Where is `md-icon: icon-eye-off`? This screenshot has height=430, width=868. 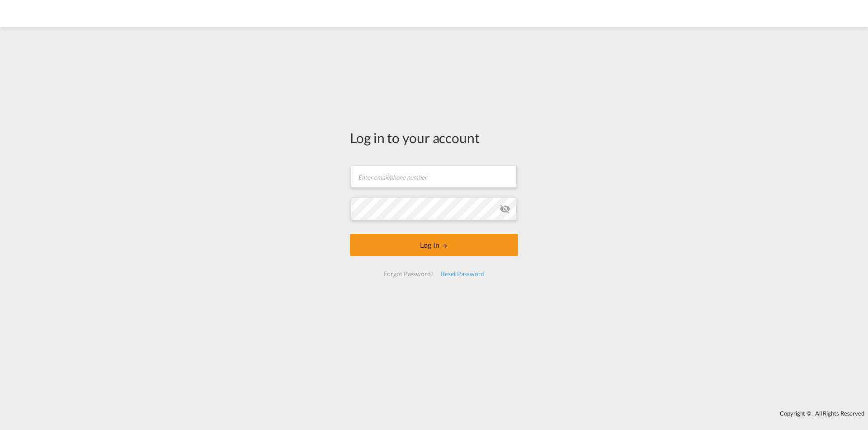 md-icon: icon-eye-off is located at coordinates (505, 209).